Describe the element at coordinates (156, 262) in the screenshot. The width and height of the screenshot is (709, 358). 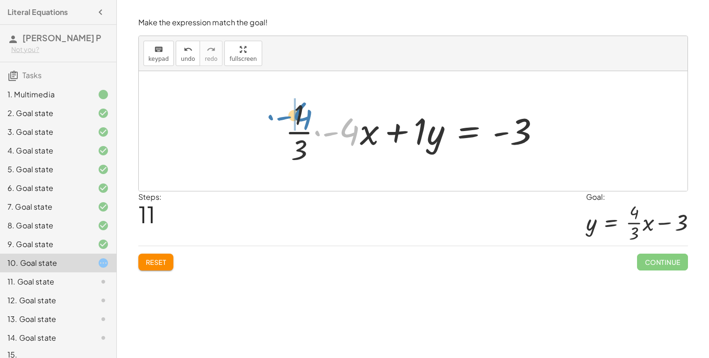
I see `span: Reset` at that location.